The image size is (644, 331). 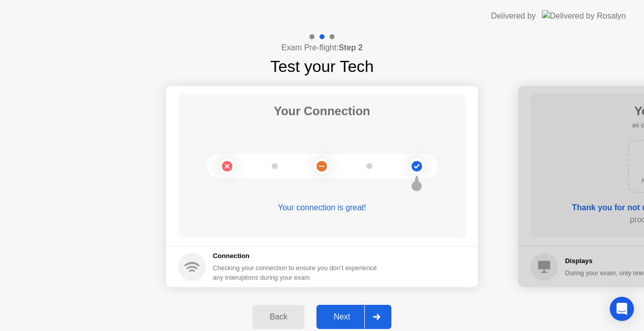 I want to click on h5: Connection, so click(x=298, y=256).